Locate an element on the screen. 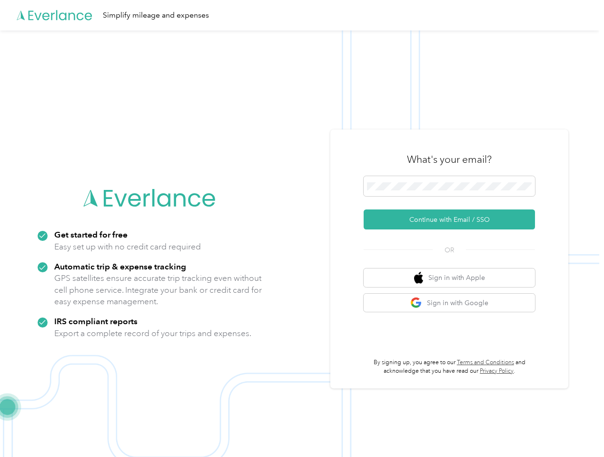 This screenshot has height=457, width=604. img: google logo is located at coordinates (416, 303).